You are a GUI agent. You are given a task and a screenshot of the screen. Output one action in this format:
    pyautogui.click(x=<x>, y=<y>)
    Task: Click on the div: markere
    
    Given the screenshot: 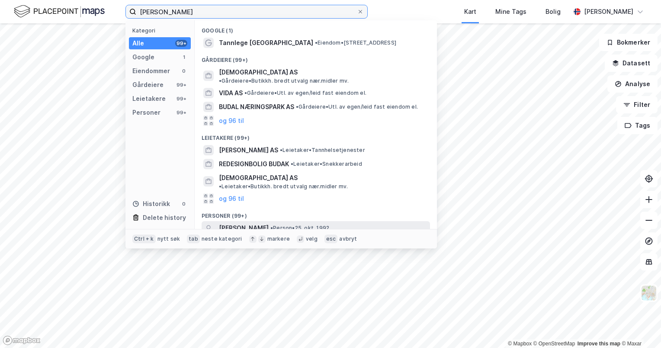 What is the action you would take?
    pyautogui.click(x=279, y=239)
    